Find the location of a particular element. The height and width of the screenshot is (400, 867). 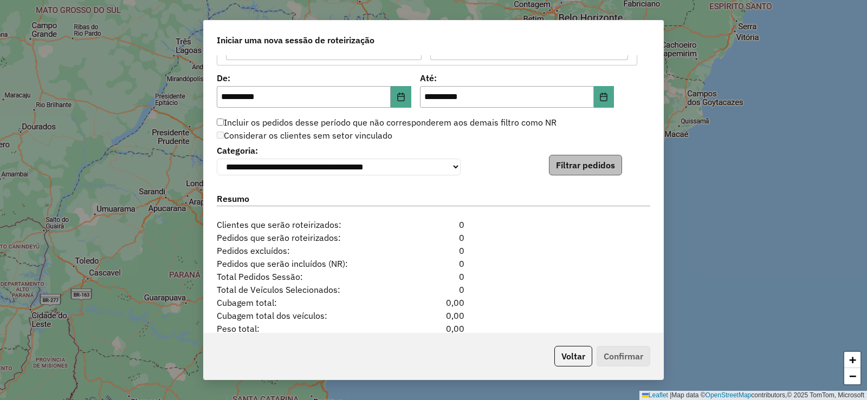

label: Resumo is located at coordinates (434, 199).